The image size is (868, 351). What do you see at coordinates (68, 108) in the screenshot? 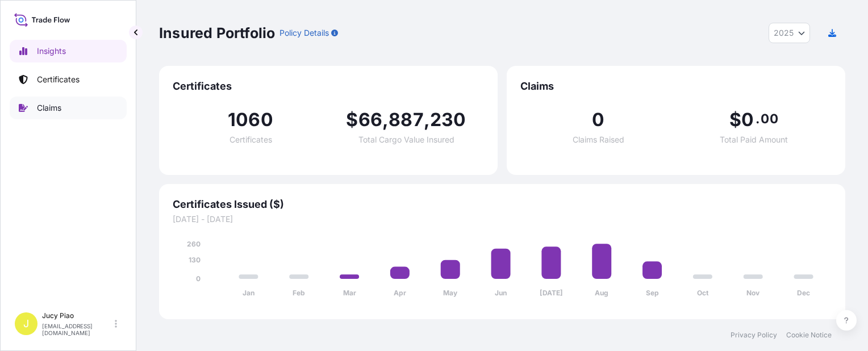
I see `a: Claims` at bounding box center [68, 108].